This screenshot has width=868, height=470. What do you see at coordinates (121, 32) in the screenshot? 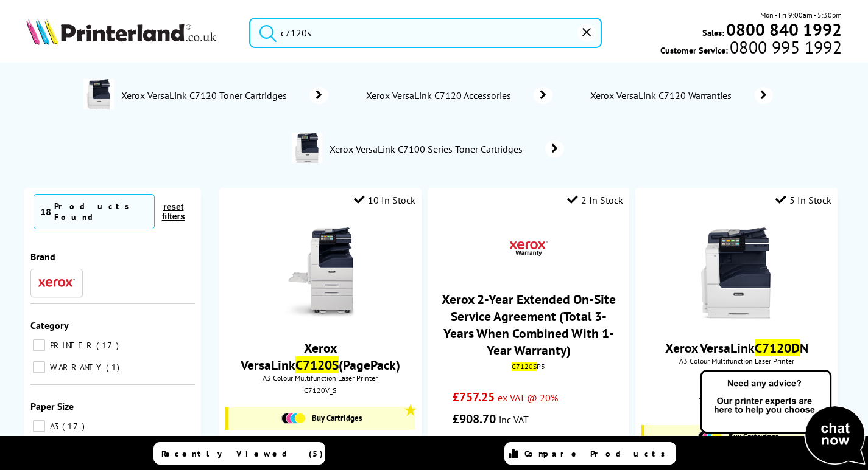
I see `img: Printerland Logo` at bounding box center [121, 32].